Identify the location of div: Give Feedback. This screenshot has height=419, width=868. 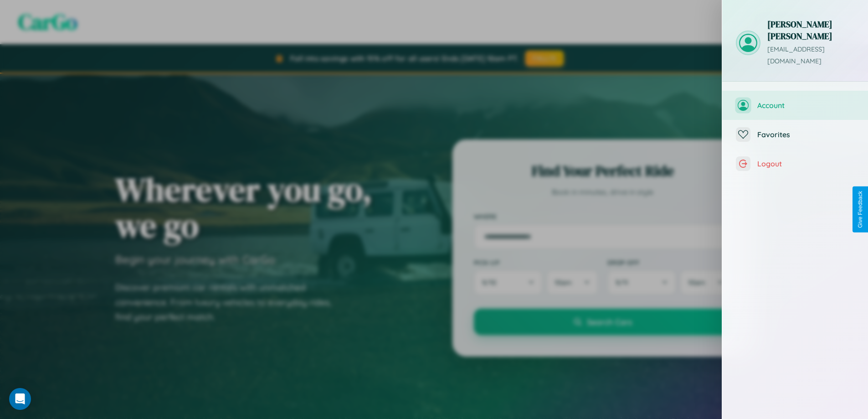
(860, 209).